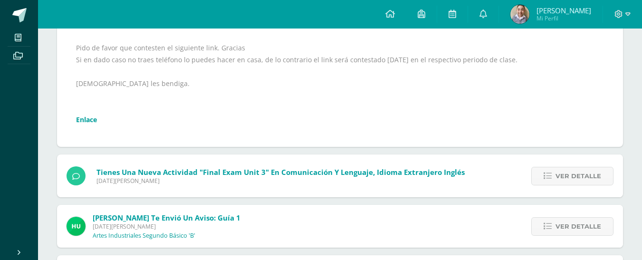  Describe the element at coordinates (340, 77) in the screenshot. I see `div: Buen día apreciables estudiantes, es un gusto dirigirme a ustedes en este inicio de semana tan be...` at that location.